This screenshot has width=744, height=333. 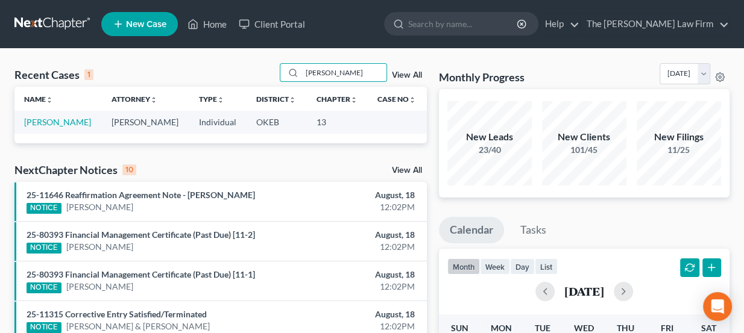 I want to click on div: New Clients, so click(x=584, y=137).